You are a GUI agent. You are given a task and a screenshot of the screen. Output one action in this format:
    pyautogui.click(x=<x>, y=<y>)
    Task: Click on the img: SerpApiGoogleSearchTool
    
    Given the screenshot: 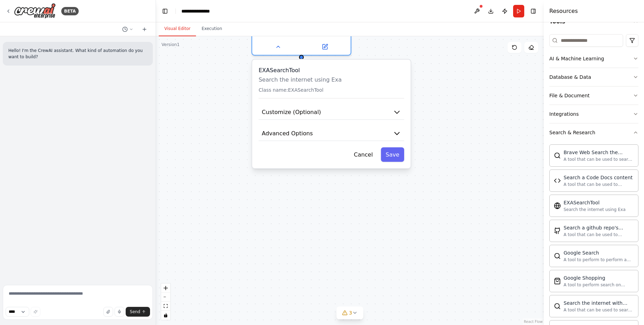 What is the action you would take?
    pyautogui.click(x=558, y=256)
    